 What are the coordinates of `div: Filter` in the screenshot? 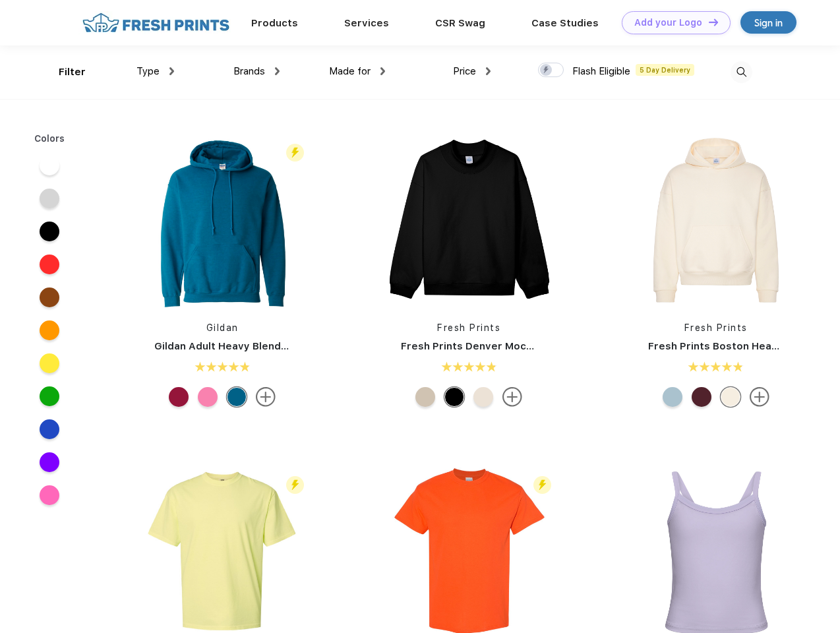 It's located at (72, 72).